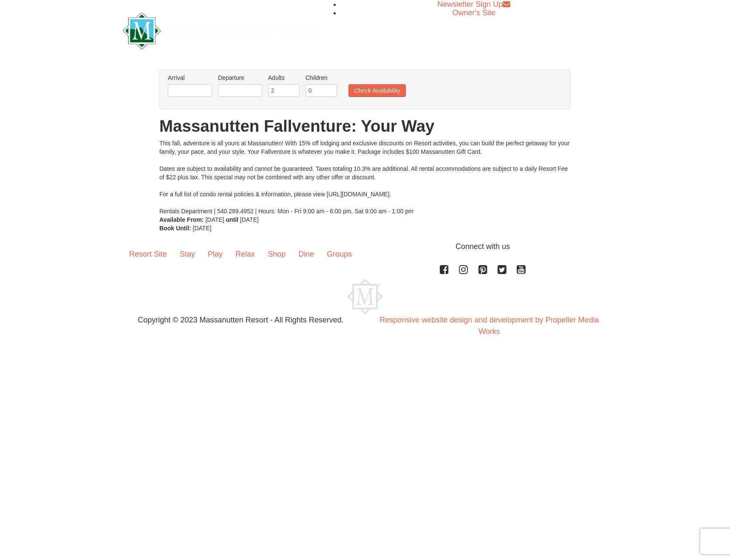  I want to click on label: Departure, so click(241, 78).